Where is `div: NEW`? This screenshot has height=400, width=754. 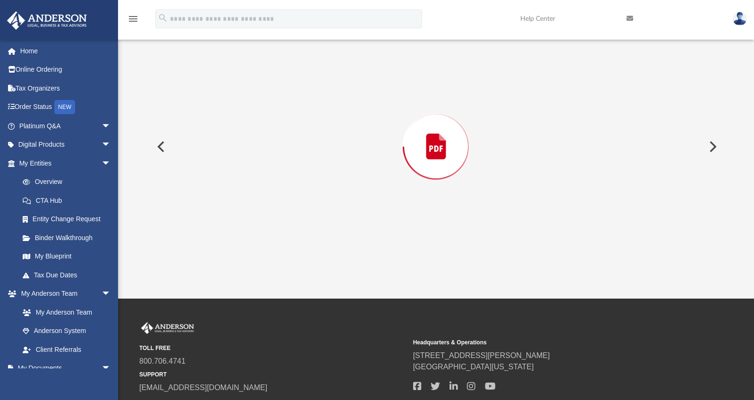
div: NEW is located at coordinates (65, 107).